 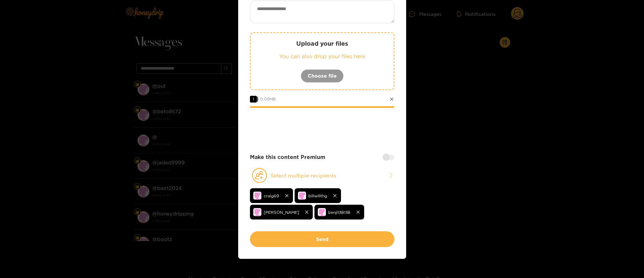 I want to click on span: 0.05 MB, so click(x=268, y=99).